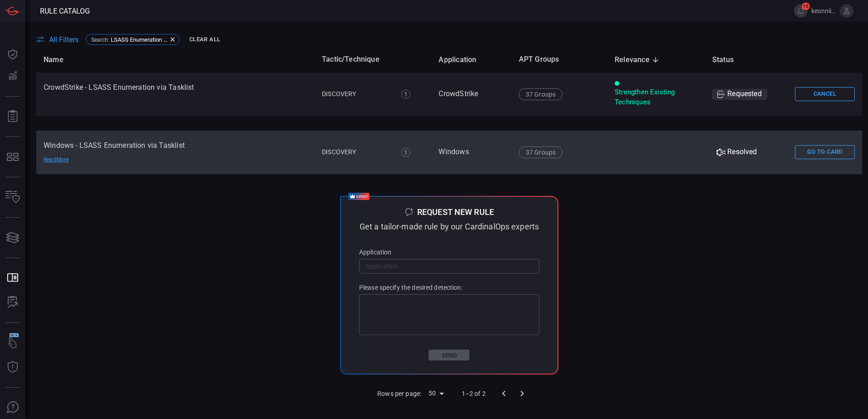 Image resolution: width=868 pixels, height=419 pixels. I want to click on th: Tactic/Technique, so click(372, 59).